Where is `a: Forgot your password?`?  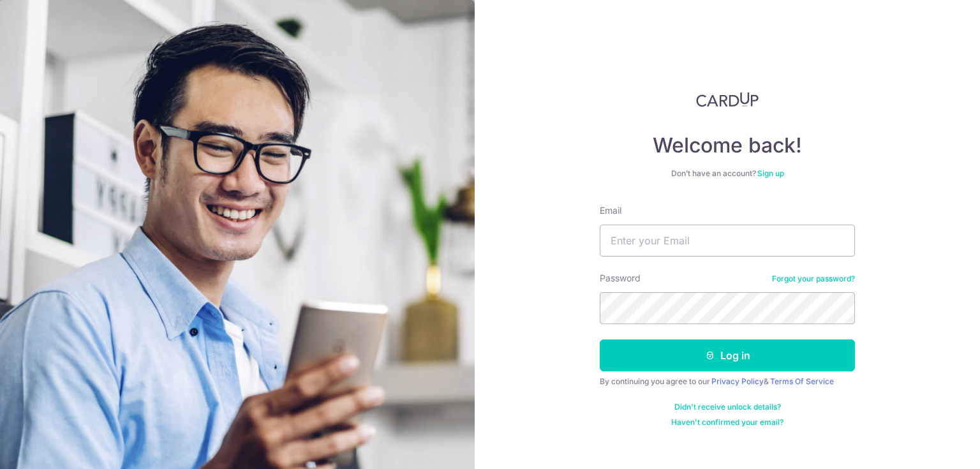 a: Forgot your password? is located at coordinates (813, 279).